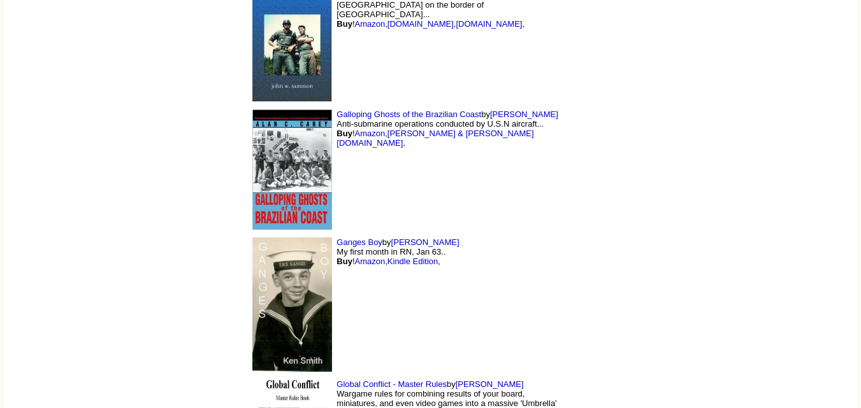 This screenshot has height=408, width=861. What do you see at coordinates (292, 304) in the screenshot?
I see `img: 59691.jpg` at bounding box center [292, 304].